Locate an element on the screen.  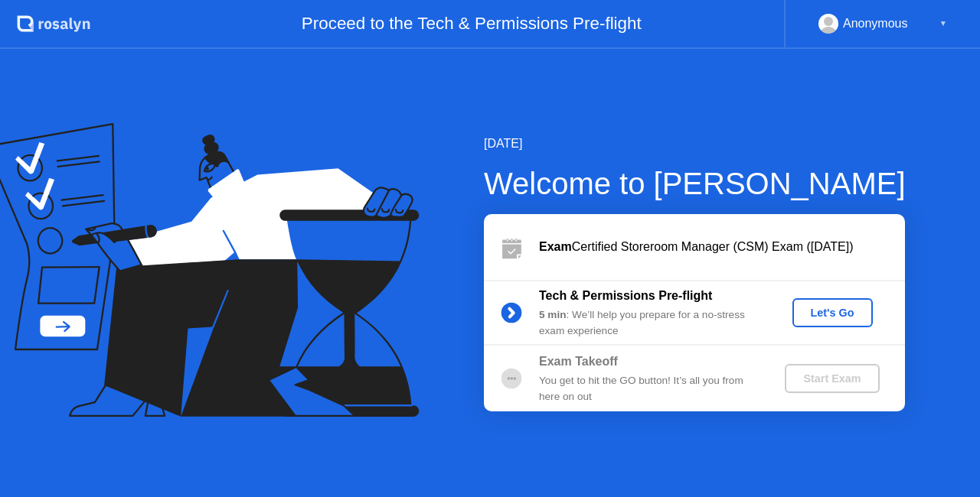
div: : We’ll help you prepare for a no-stress exam experience is located at coordinates (650, 323).